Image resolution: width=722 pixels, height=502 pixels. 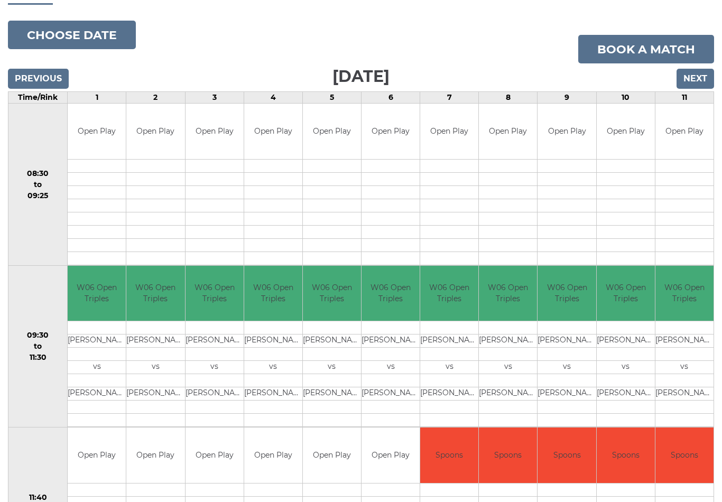 I want to click on td: 08:30 to 09:25, so click(x=38, y=185).